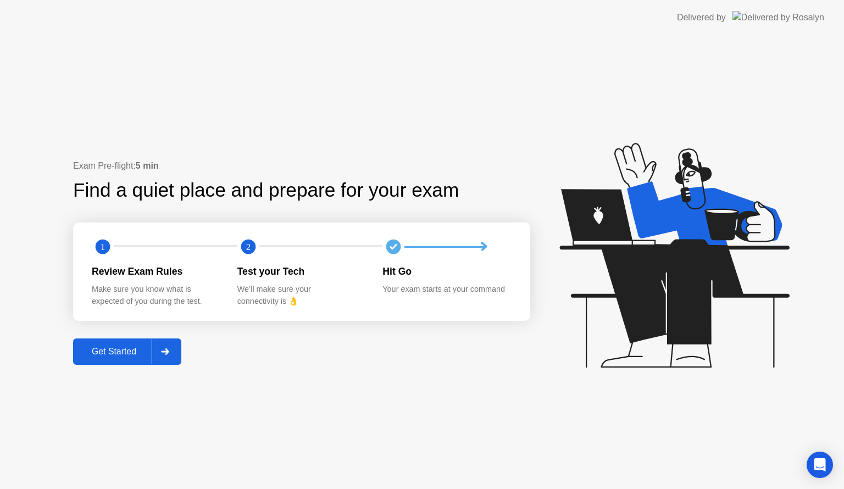 This screenshot has height=489, width=844. Describe the element at coordinates (446, 289) in the screenshot. I see `div: Your exam starts at your command` at that location.